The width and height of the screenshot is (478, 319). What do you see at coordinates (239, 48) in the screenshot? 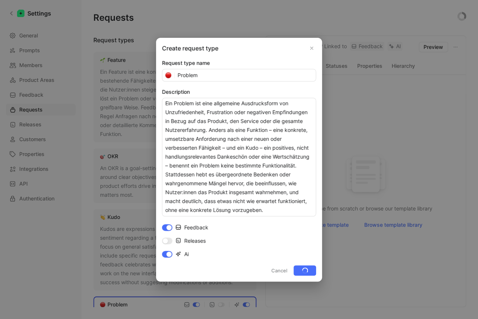
I see `h2: Create request type` at bounding box center [239, 48].